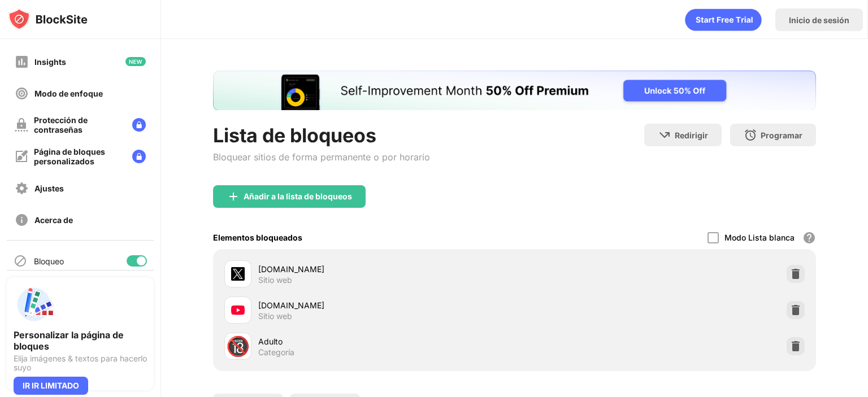  Describe the element at coordinates (136, 62) in the screenshot. I see `img: new-icon.svg` at that location.